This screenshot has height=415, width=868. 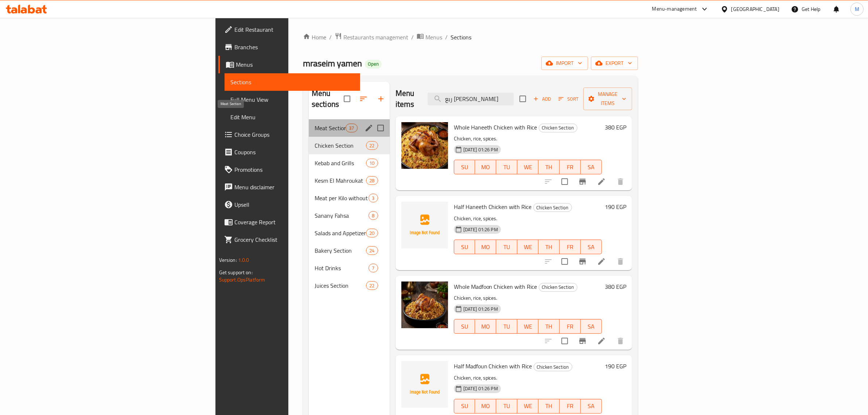 I want to click on input: search, so click(x=470, y=99).